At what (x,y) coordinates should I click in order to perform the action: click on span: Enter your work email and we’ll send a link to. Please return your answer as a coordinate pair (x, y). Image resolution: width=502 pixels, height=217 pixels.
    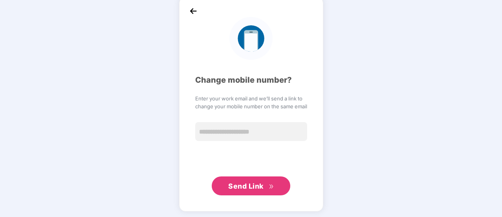
    Looking at the image, I should click on (251, 98).